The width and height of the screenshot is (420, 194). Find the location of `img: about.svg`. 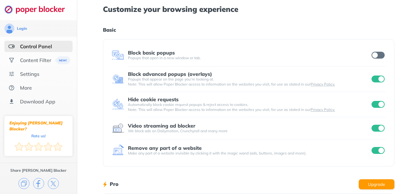

img: about.svg is located at coordinates (12, 88).